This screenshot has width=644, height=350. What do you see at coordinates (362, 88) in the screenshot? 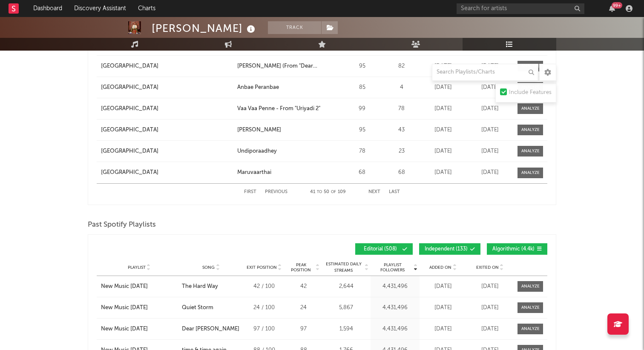
I see `div: 85` at bounding box center [362, 88].